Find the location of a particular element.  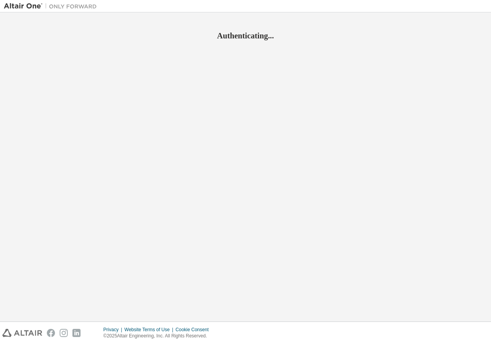

img: Altair One is located at coordinates (52, 6).